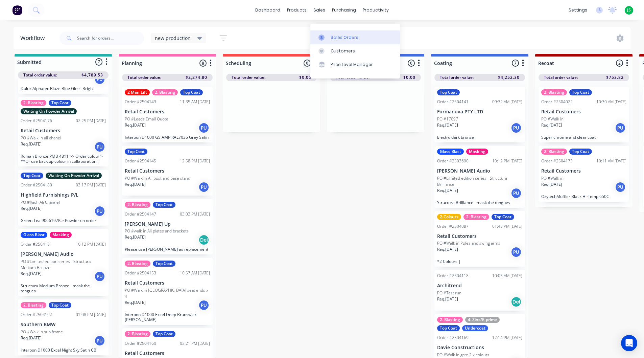 The width and height of the screenshot is (644, 358). I want to click on div: Order #2504192, so click(36, 314).